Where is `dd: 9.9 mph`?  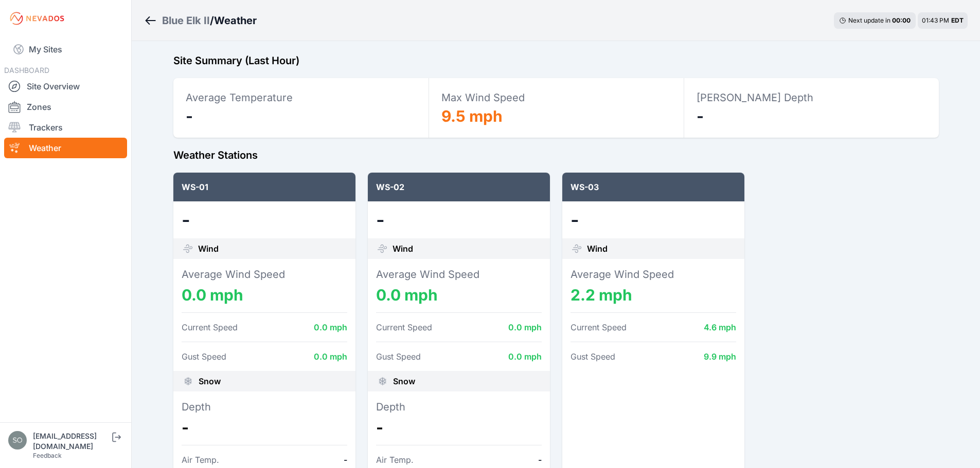 dd: 9.9 mph is located at coordinates (719, 357).